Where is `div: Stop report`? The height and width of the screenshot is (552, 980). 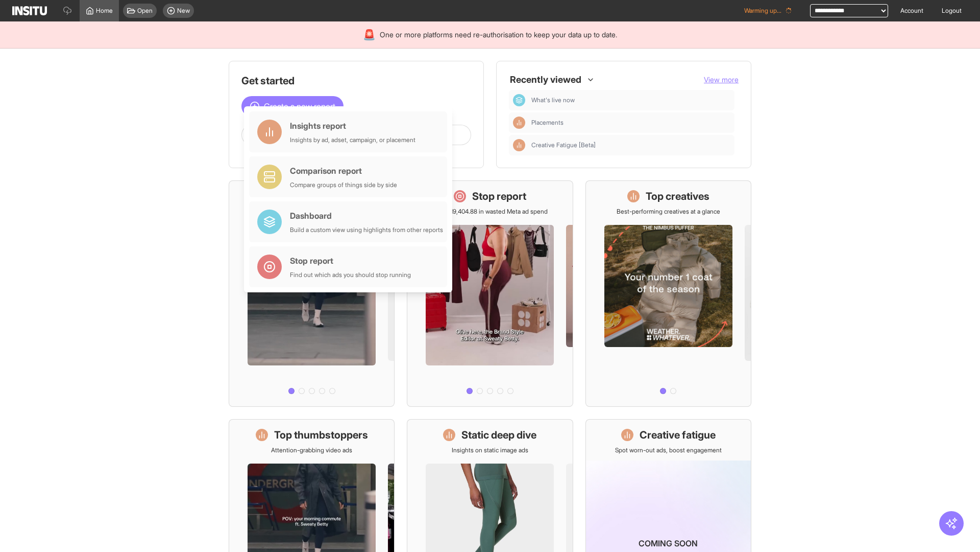 div: Stop report is located at coordinates (350, 261).